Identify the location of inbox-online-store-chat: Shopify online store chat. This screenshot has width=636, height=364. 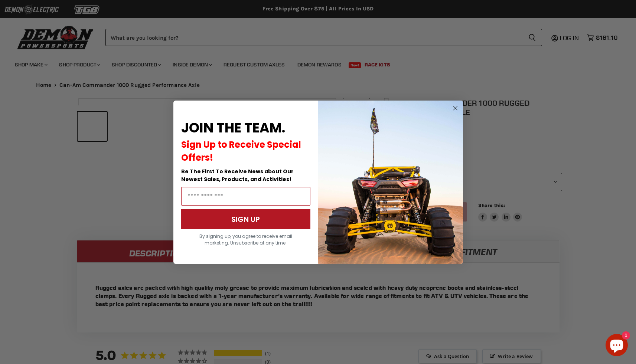
(617, 346).